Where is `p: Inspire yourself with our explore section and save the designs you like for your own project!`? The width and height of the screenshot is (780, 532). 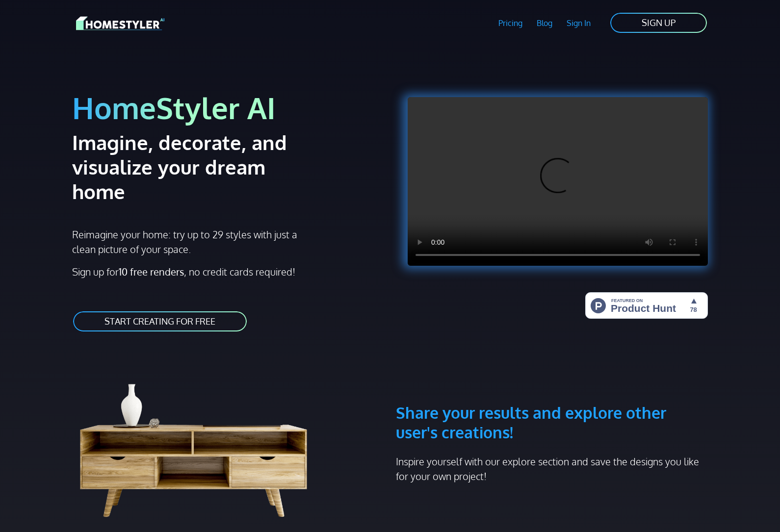 p: Inspire yourself with our explore section and save the designs you like for your own project! is located at coordinates (552, 469).